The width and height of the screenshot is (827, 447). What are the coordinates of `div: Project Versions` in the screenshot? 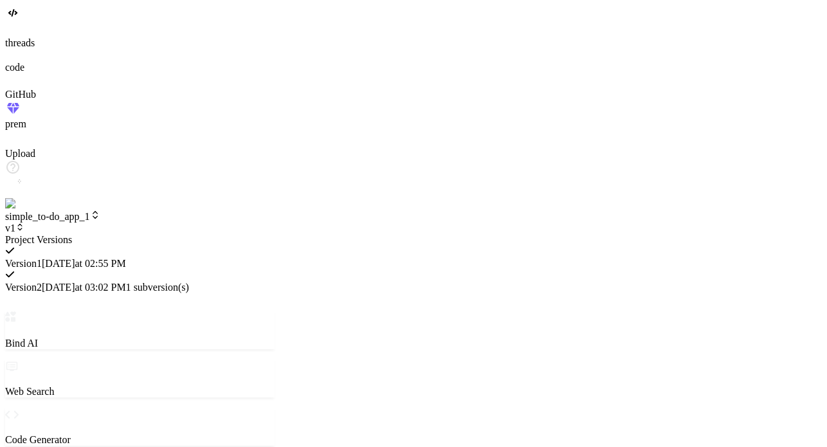 It's located at (140, 240).